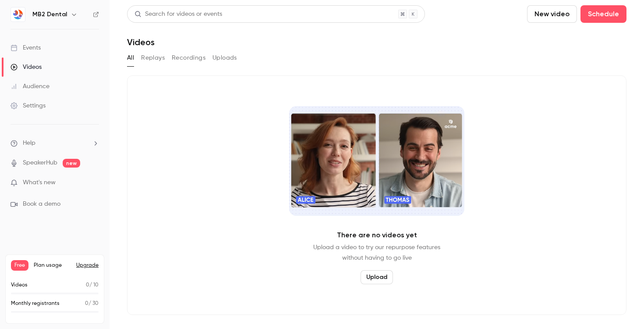  I want to click on span: Plan usage, so click(52, 265).